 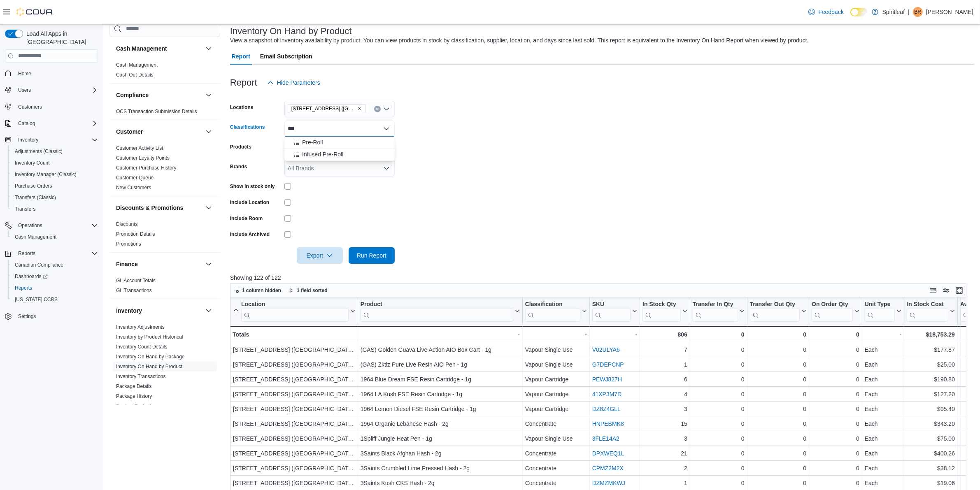 I want to click on a: Purchase Orders, so click(x=33, y=186).